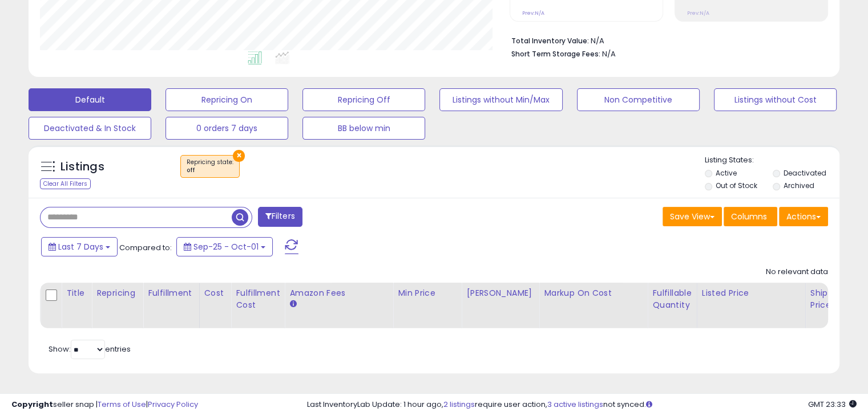 The width and height of the screenshot is (868, 416). Describe the element at coordinates (210, 166) in the screenshot. I see `span: Repricing state :` at that location.